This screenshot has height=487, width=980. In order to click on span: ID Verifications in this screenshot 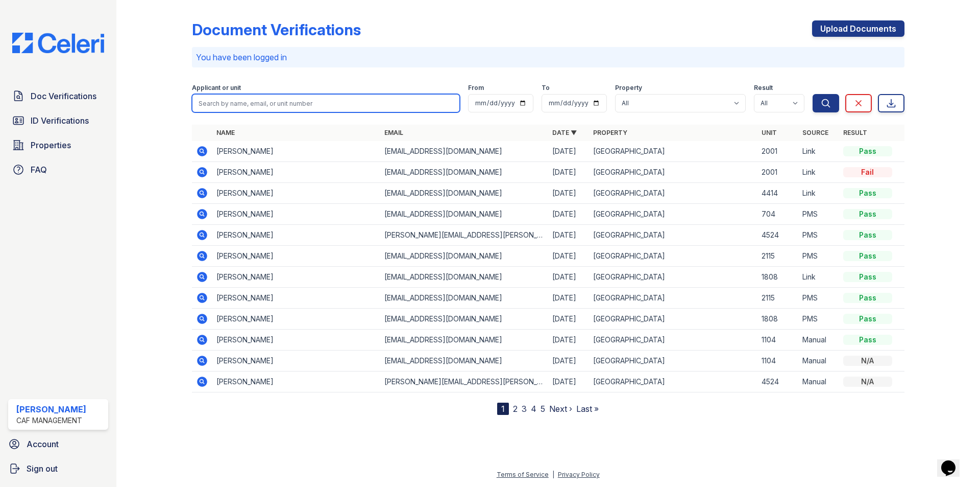, I will do `click(59, 120)`.